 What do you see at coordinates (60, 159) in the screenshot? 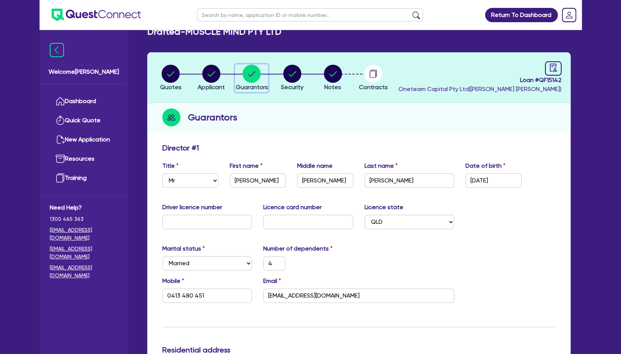
I see `img: resources` at bounding box center [60, 159].